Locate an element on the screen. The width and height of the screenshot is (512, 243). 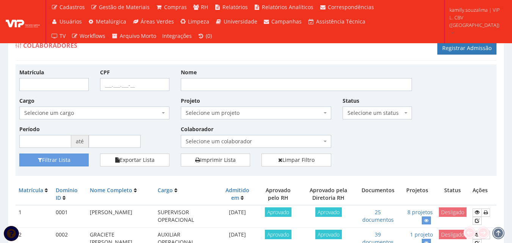
th: Documentos is located at coordinates (378, 194).